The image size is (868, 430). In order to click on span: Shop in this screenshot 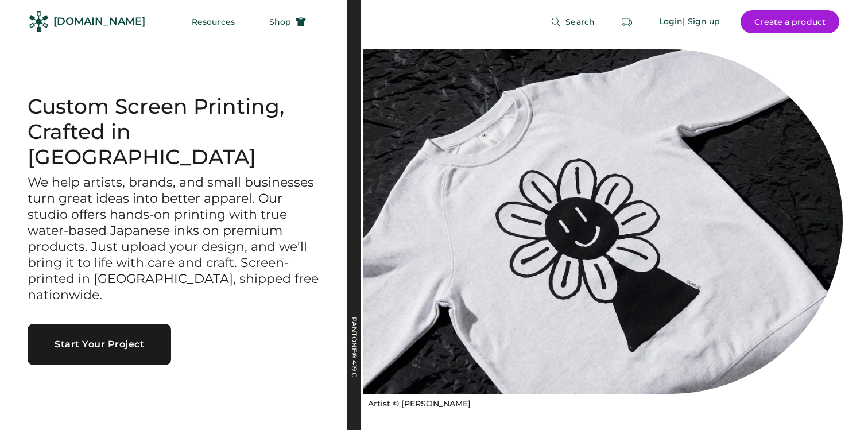, I will do `click(280, 22)`.